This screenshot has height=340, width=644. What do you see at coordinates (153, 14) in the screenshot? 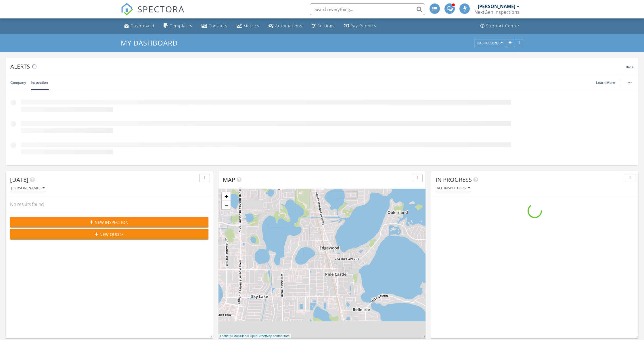
I see `a: SPECTORA` at bounding box center [153, 14].